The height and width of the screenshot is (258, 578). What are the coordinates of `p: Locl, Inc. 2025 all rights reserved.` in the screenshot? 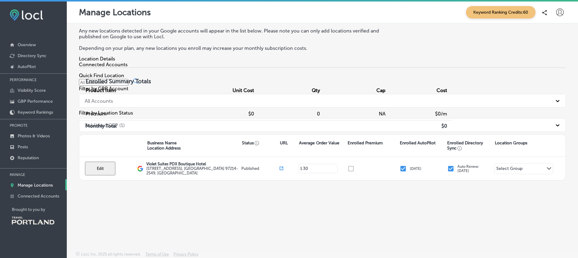 It's located at (111, 254).